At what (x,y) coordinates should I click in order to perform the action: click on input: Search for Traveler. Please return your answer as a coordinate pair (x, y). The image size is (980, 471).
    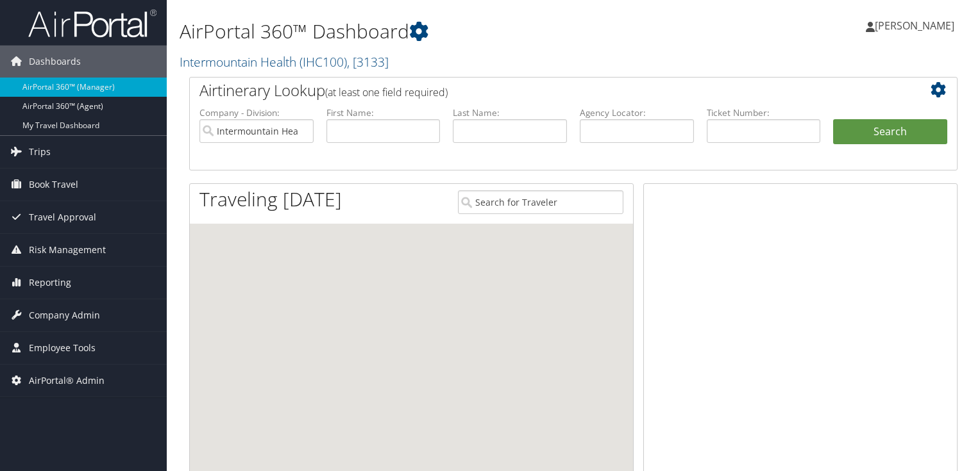
    Looking at the image, I should click on (541, 202).